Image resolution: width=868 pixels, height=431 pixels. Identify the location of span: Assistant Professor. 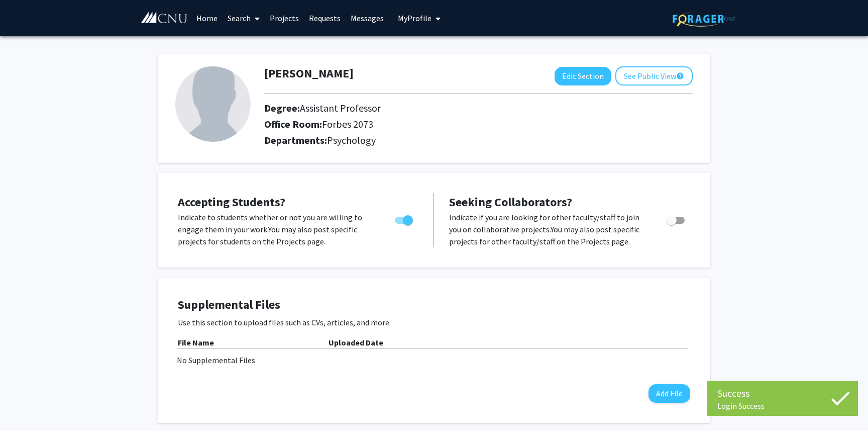
(340, 107).